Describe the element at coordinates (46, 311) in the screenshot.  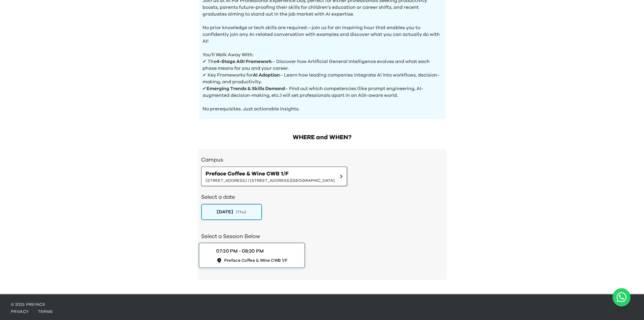
I see `a: terms` at that location.